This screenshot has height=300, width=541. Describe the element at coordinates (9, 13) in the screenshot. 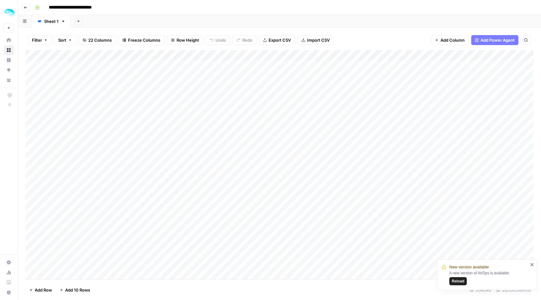

I see `img: ColdiQ Logo` at that location.